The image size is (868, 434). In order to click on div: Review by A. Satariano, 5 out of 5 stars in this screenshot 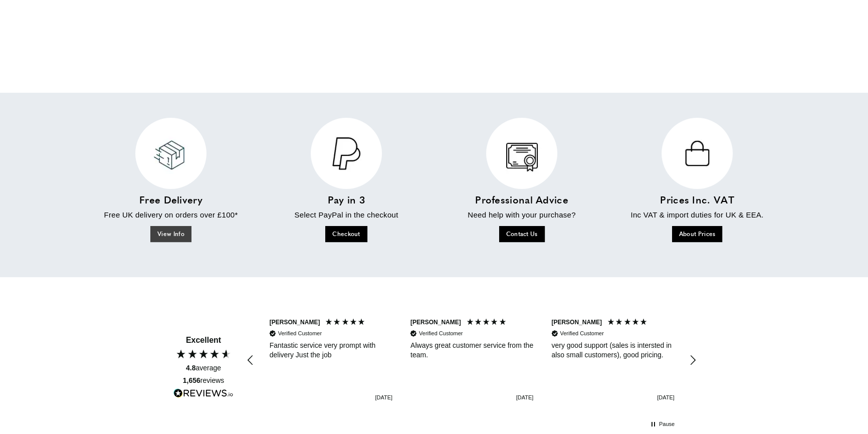, I will do `click(472, 360)`.